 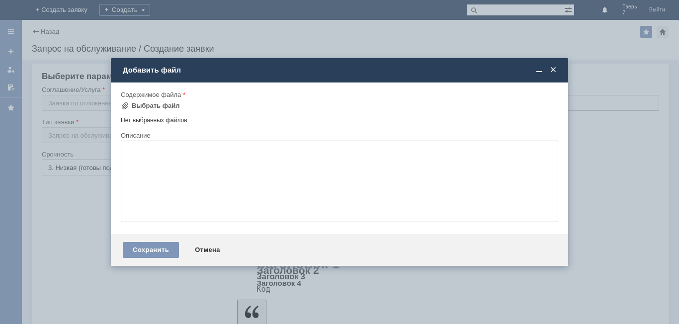 I want to click on div: Добрый вечер, so click(x=75, y=8).